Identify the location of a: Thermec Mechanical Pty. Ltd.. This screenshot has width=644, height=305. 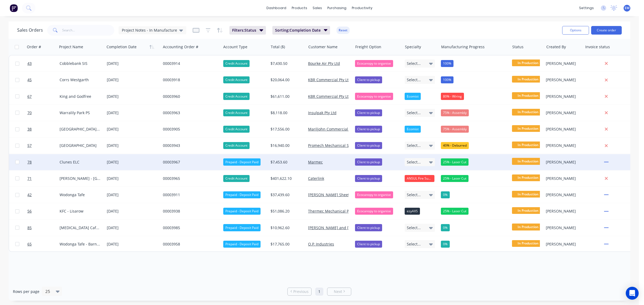
(334, 211).